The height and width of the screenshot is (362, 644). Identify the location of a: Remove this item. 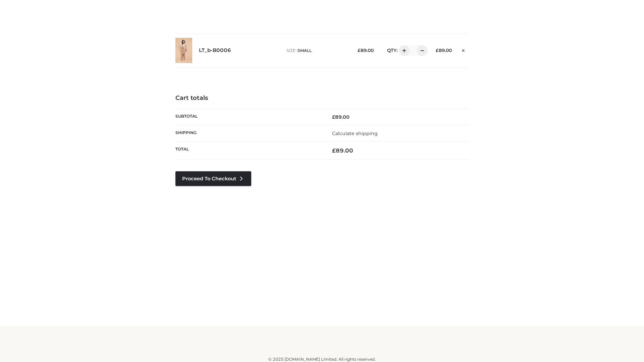
(464, 50).